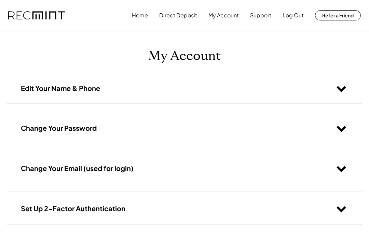 Image resolution: width=369 pixels, height=235 pixels. What do you see at coordinates (293, 15) in the screenshot?
I see `button: Log Out` at bounding box center [293, 15].